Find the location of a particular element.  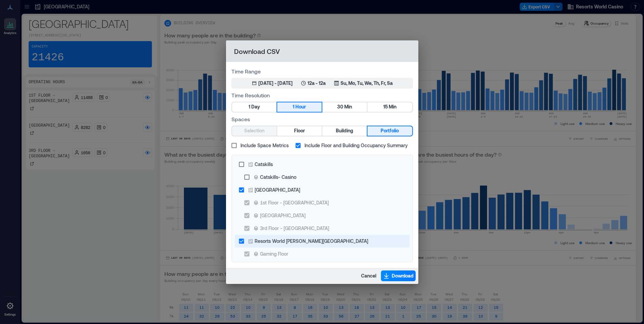

span: Building is located at coordinates (345, 130).